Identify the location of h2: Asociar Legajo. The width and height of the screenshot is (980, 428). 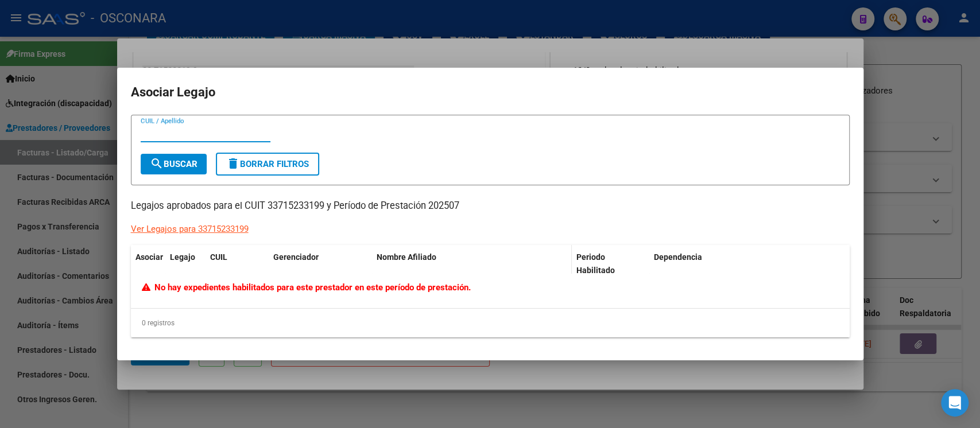
(490, 92).